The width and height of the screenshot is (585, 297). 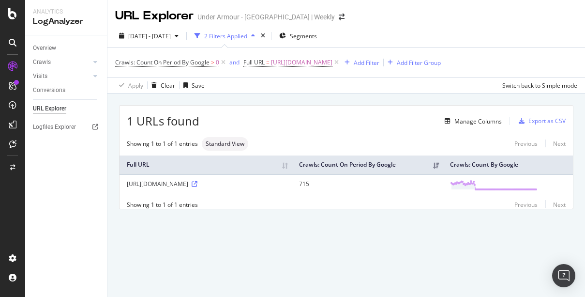 I want to click on button: 2 Filters Applied, so click(x=225, y=36).